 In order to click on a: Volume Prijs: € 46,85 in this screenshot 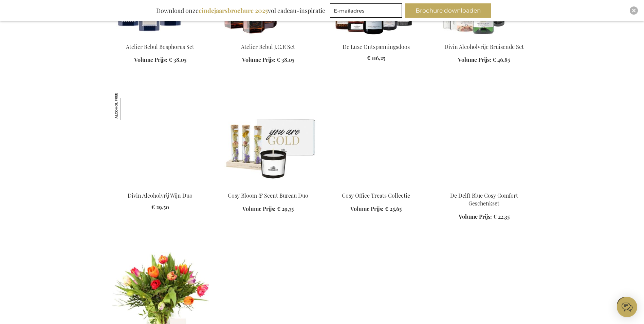, I will do `click(484, 60)`.